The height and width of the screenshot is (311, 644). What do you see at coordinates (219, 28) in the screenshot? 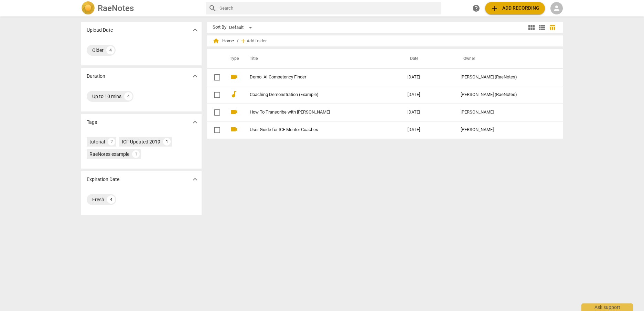
I see `div: Sort By` at bounding box center [219, 28].